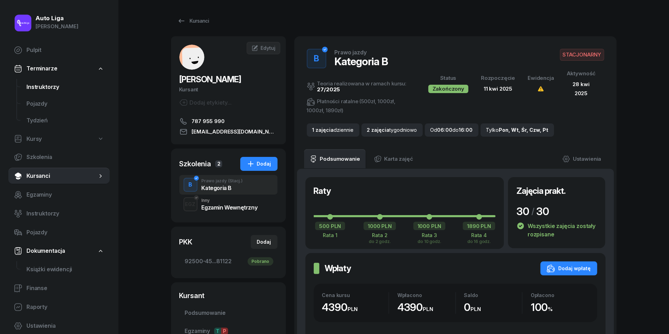 The image size is (669, 334). I want to click on span: 787 955 990, so click(208, 121).